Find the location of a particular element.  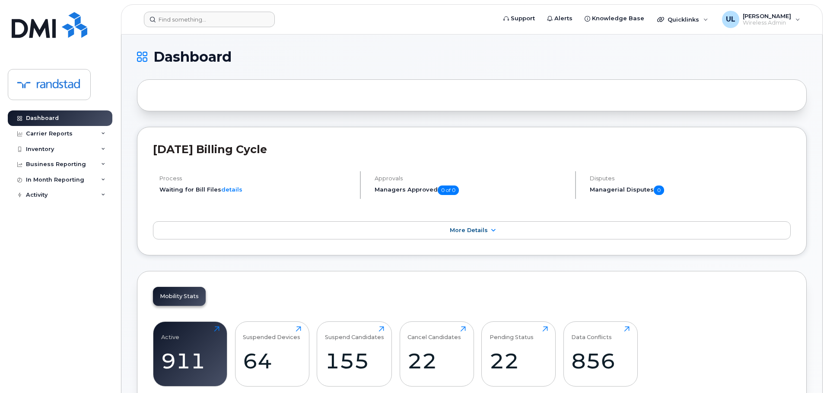

a: Suspended Devices64 is located at coordinates (272, 354).